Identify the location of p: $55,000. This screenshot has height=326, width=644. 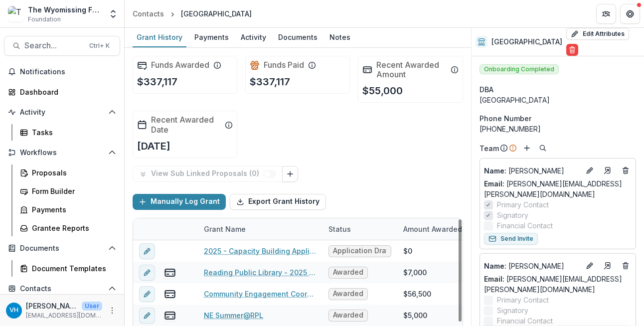
(382, 91).